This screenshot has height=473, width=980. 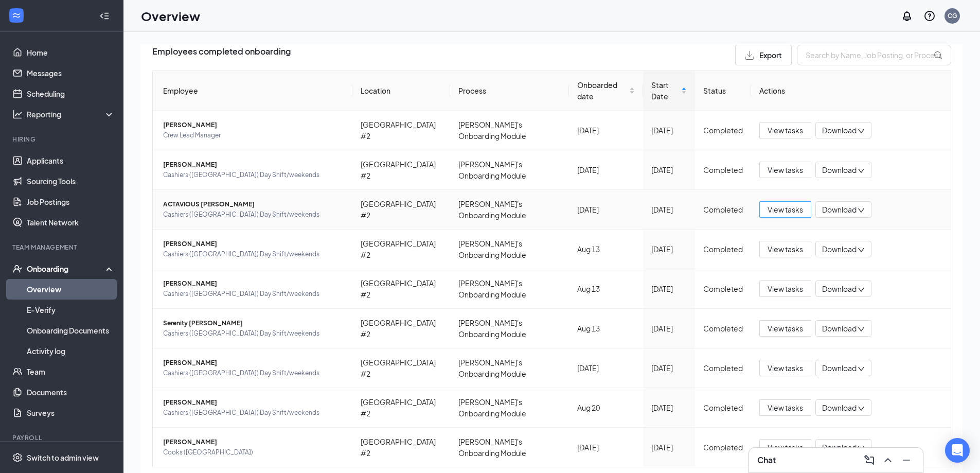 I want to click on span: Start Date, so click(x=665, y=90).